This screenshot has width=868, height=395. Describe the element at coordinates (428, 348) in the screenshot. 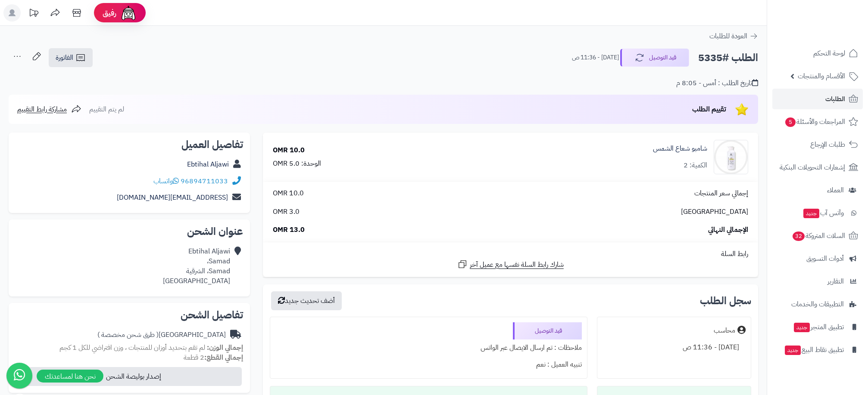

I see `div: ملاحظات : تم ارسال الايصال عبر الواتس` at that location.